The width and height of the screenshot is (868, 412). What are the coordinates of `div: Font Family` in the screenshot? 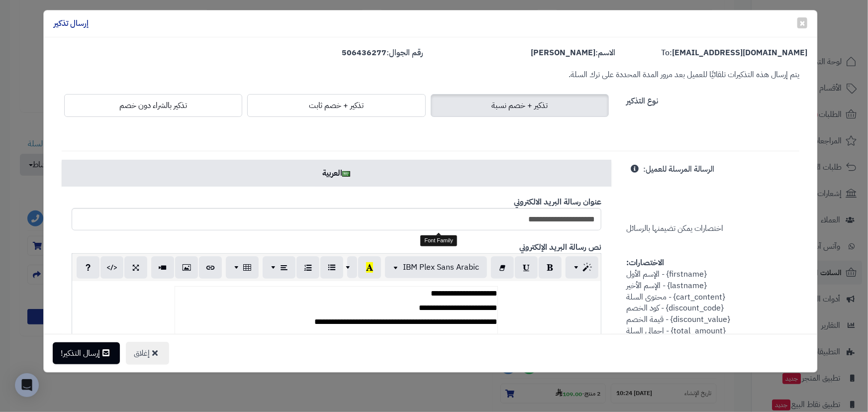 It's located at (438, 241).